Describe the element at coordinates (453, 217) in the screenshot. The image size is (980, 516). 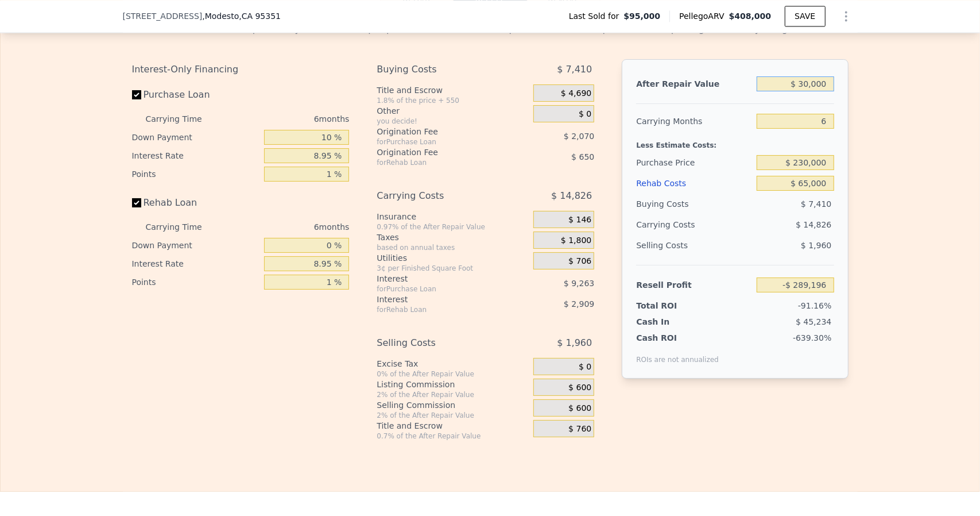
I see `div: Insurance` at that location.